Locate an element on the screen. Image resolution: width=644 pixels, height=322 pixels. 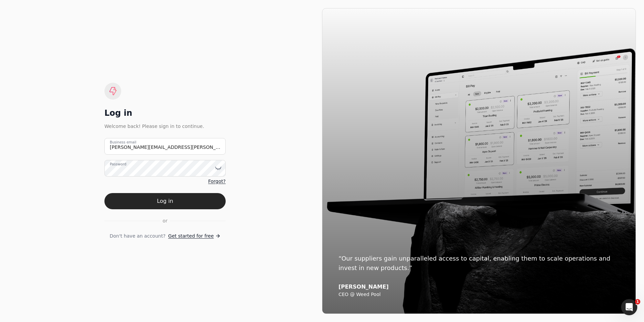
label: Business email is located at coordinates (123, 142).